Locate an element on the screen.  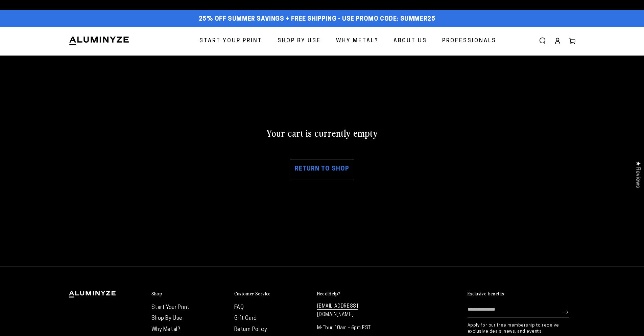
span: Professionals is located at coordinates (470, 41).